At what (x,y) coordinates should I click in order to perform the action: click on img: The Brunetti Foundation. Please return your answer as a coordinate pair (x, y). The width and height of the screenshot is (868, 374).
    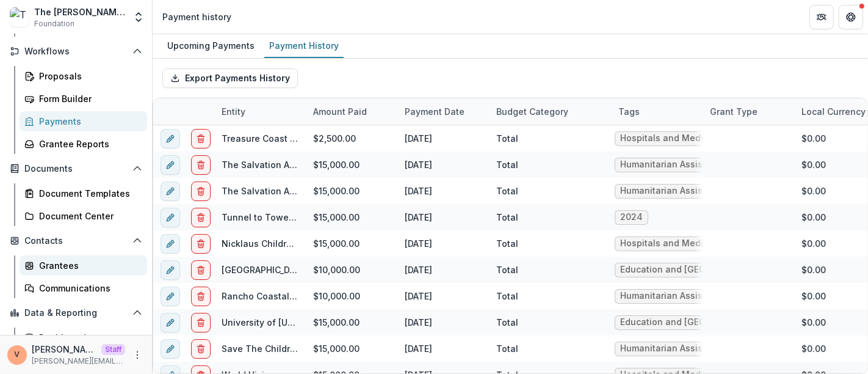
    Looking at the image, I should click on (19, 18).